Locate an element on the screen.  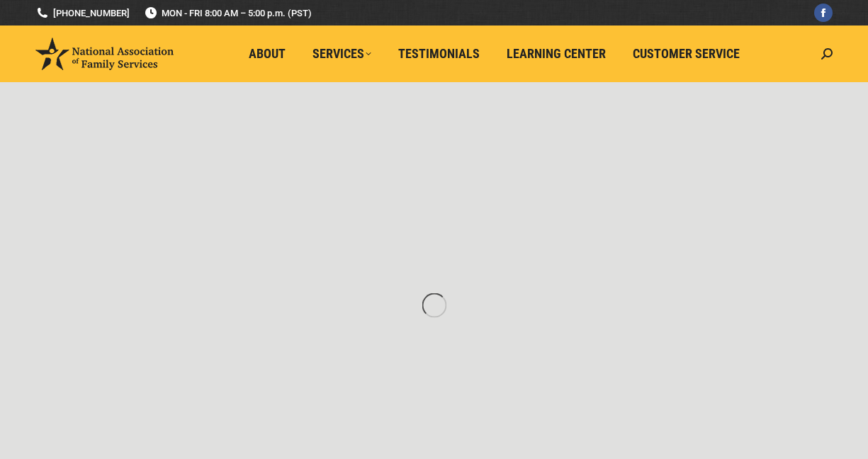
span: About is located at coordinates (267, 54).